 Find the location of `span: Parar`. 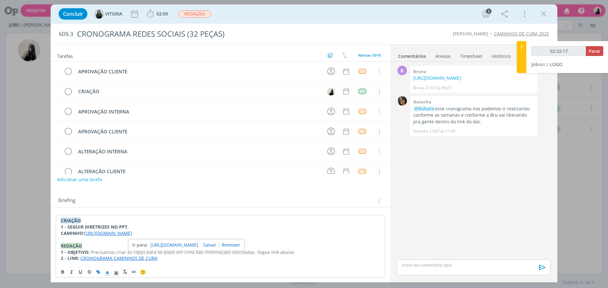

span: Parar is located at coordinates (594, 51).